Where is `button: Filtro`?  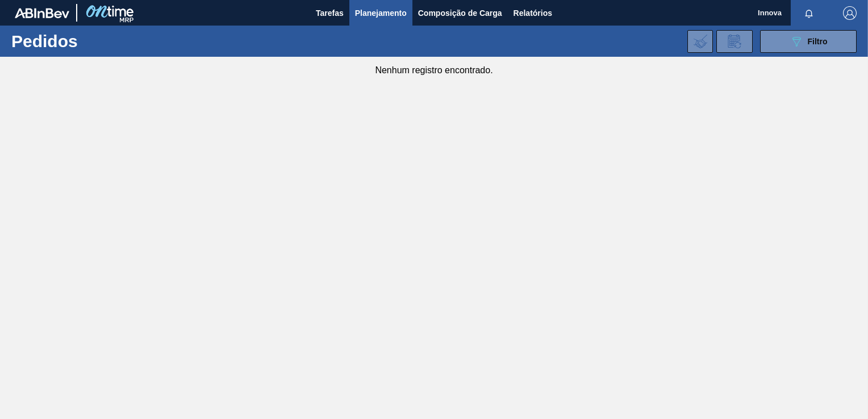 button: Filtro is located at coordinates (808, 42).